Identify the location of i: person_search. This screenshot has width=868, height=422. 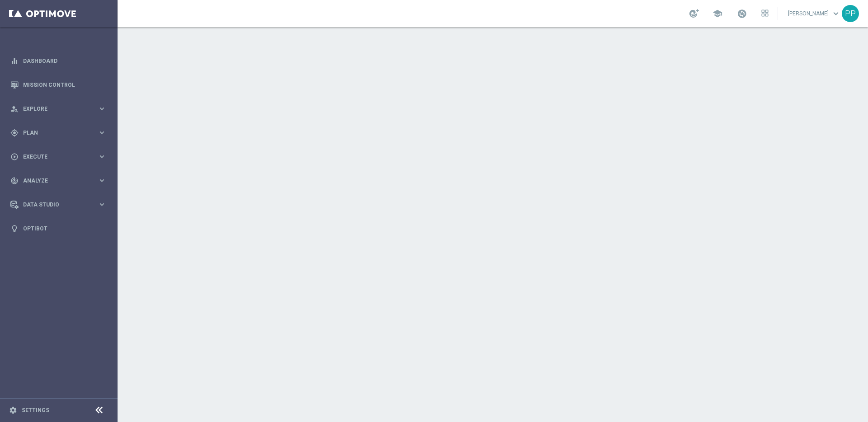
(14, 109).